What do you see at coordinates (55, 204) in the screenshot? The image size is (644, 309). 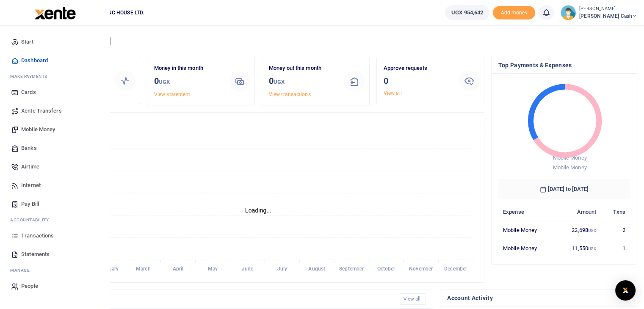 I see `a: Pay Bill` at bounding box center [55, 204].